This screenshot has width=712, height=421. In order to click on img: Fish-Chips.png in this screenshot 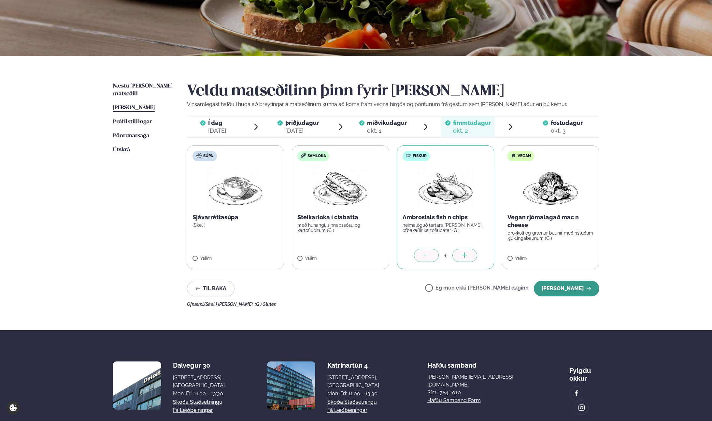, I will do `click(445, 187)`.